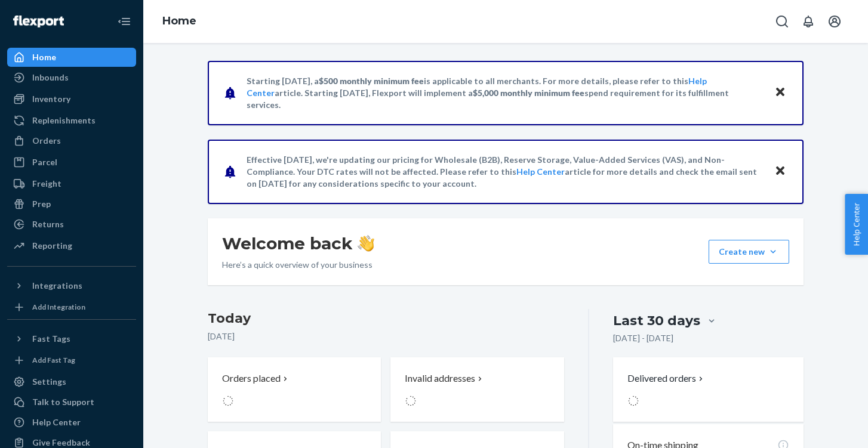  What do you see at coordinates (56, 423) in the screenshot?
I see `div: Help Center` at bounding box center [56, 423].